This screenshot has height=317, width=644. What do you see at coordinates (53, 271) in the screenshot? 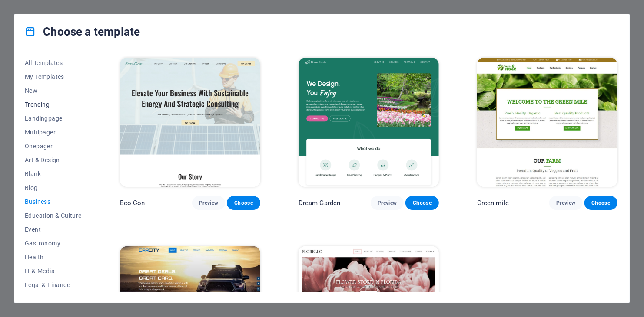
I see `button: IT & Media` at bounding box center [53, 271].